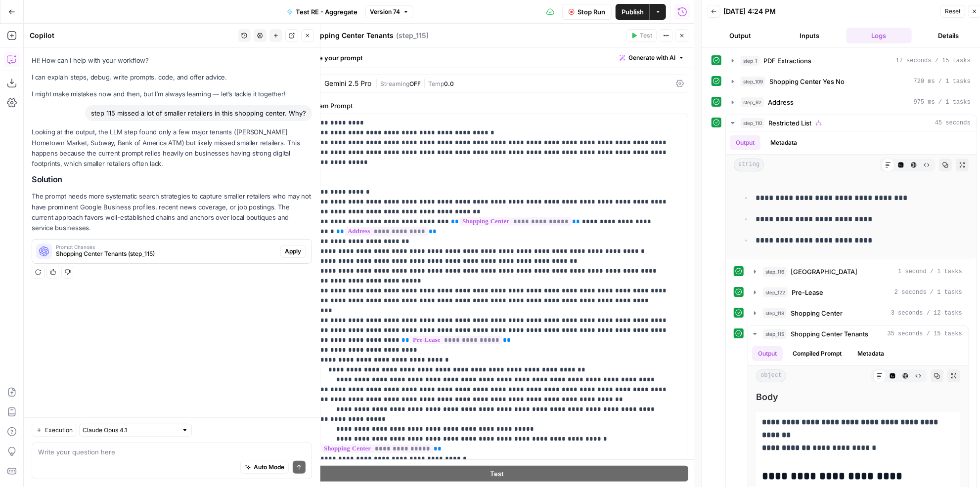 This screenshot has height=487, width=980. I want to click on span: step_116, so click(774, 272).